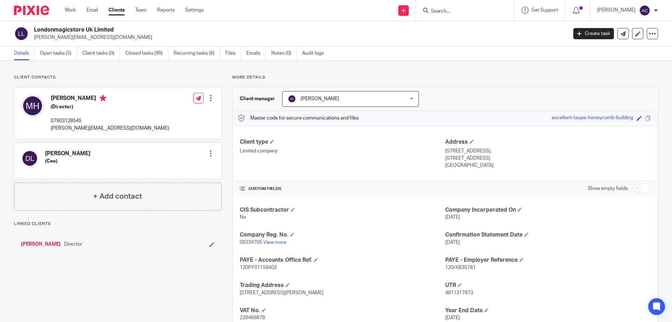 This screenshot has width=672, height=322. What do you see at coordinates (342, 285) in the screenshot?
I see `h4: Trading Address` at bounding box center [342, 285].